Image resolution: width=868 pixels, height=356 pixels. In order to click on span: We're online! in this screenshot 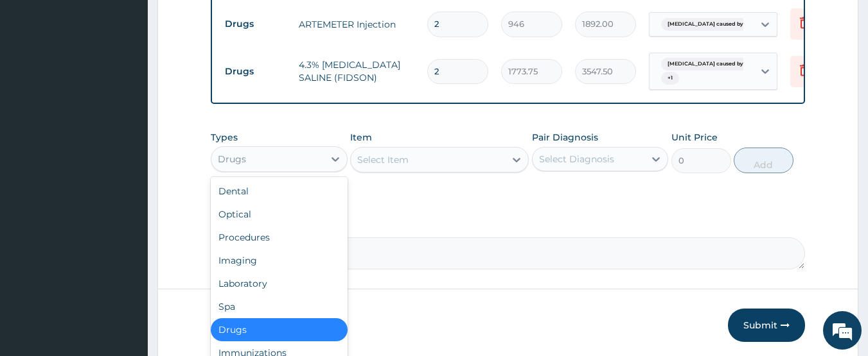, I will do `click(126, 165)`.